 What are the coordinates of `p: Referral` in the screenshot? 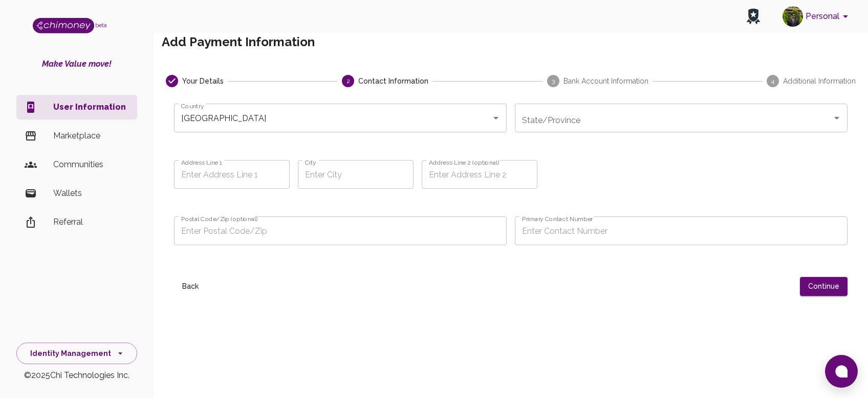 It's located at (91, 222).